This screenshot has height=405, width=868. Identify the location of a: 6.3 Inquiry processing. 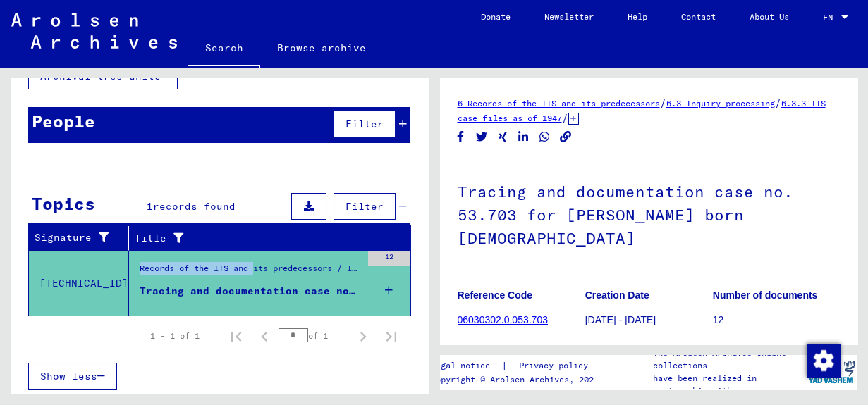
(721, 103).